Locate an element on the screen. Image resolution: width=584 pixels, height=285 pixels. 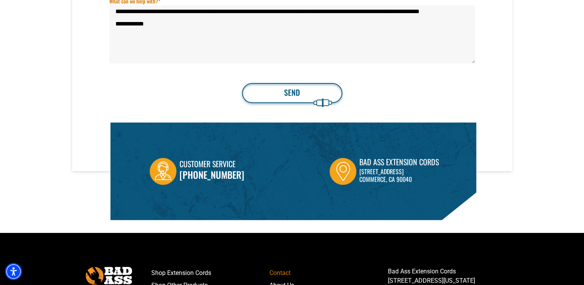
div: Customer Service is located at coordinates (212, 164).